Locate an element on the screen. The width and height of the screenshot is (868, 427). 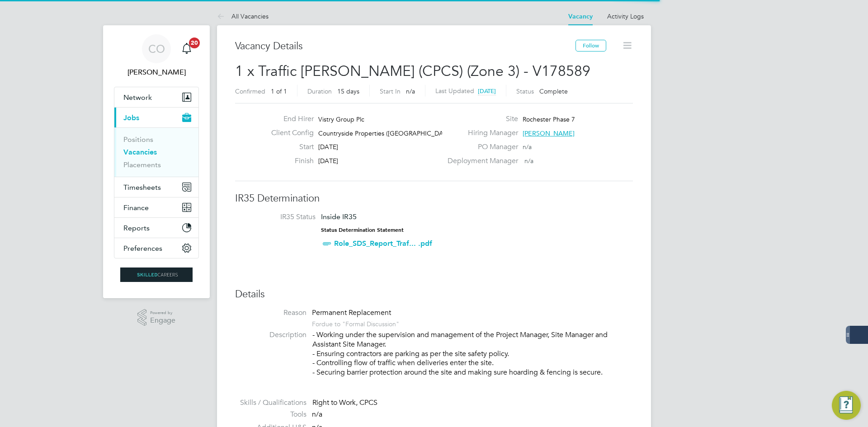
label: Status is located at coordinates (525, 92).